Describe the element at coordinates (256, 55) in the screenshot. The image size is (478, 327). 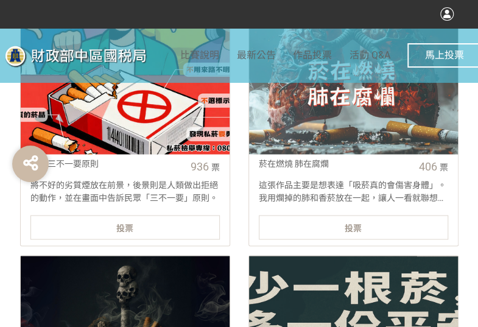
I see `span: 最新公告` at that location.